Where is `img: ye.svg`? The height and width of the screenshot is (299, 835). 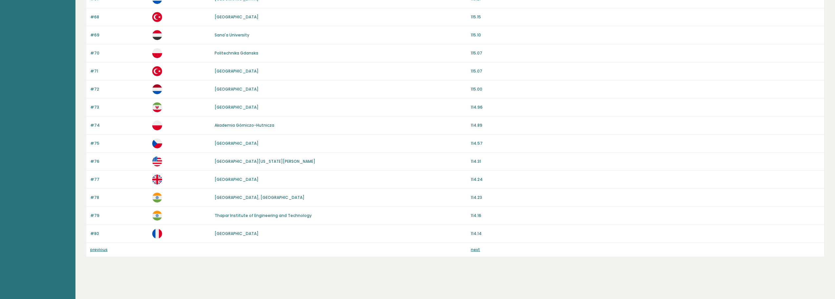 img: ye.svg is located at coordinates (157, 35).